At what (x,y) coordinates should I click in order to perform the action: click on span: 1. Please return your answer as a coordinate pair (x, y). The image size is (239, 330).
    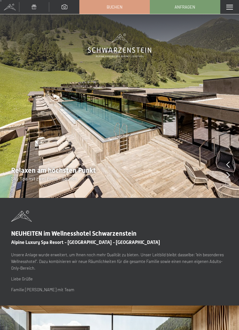
    Looking at the image, I should click on (226, 185).